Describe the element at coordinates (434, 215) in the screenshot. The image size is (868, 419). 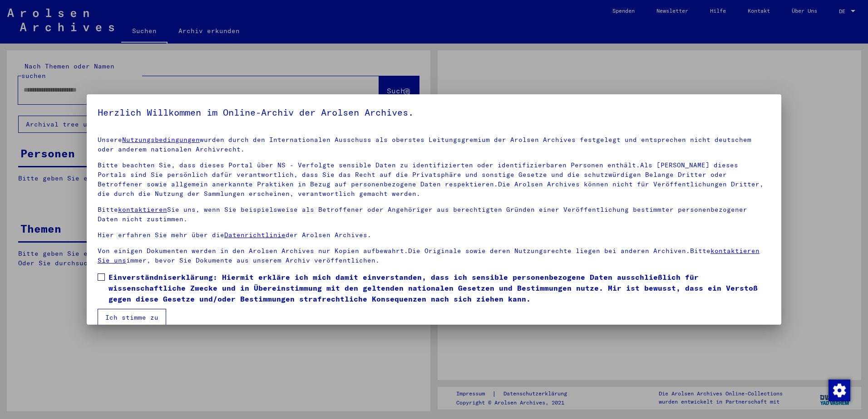
I see `p: Bitte Sie uns, wenn Sie beispielsweise als Betroffener oder Angehöriger aus berechtigten Gründen ...` at that location.